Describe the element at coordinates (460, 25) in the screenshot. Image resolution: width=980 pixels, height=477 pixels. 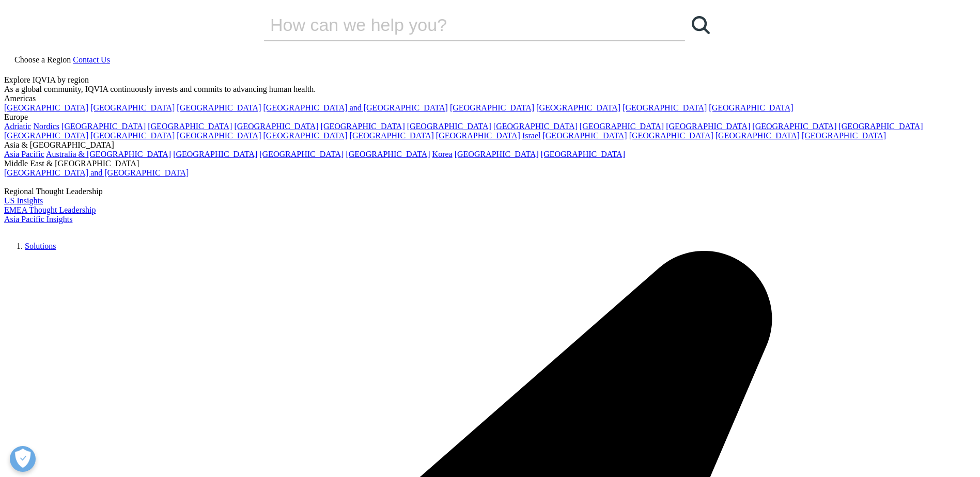
I see `input: Search` at that location.